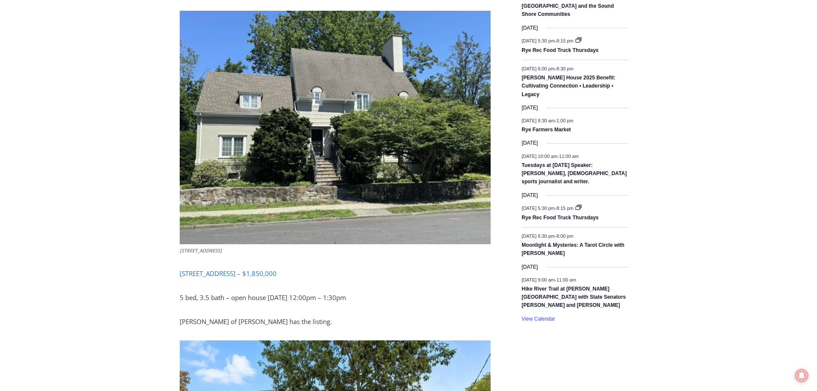 The height and width of the screenshot is (391, 817). What do you see at coordinates (538, 318) in the screenshot?
I see `a: View Calendar` at bounding box center [538, 318].